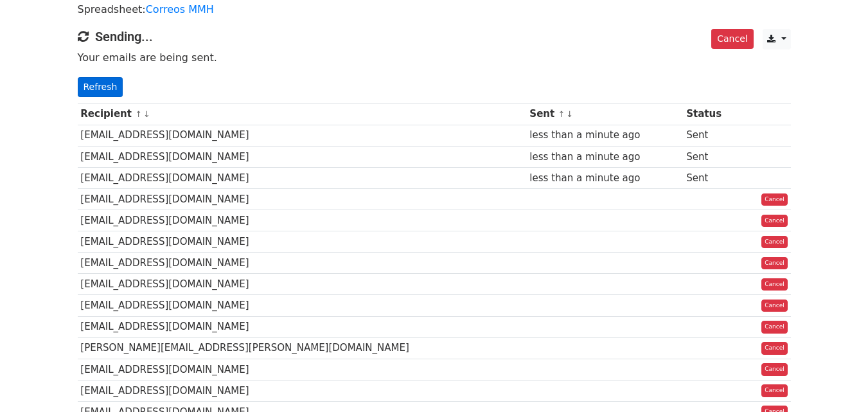 This screenshot has height=412, width=868. I want to click on th: Status, so click(710, 114).